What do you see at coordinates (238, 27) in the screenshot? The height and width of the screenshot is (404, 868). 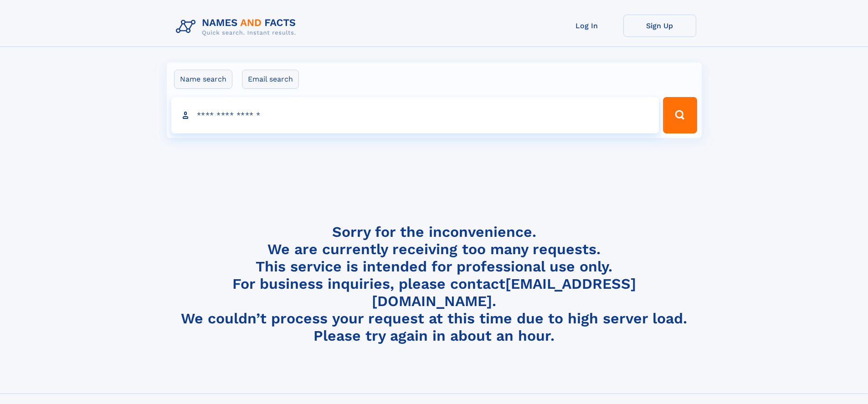 I see `img: Logo Names and Facts` at bounding box center [238, 27].